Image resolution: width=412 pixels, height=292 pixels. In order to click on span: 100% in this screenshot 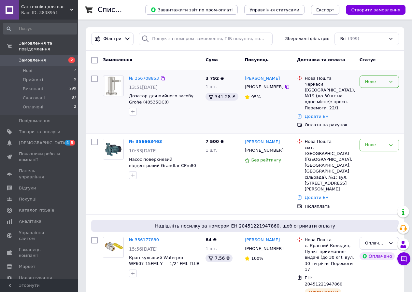, I will do `click(257, 259)`.